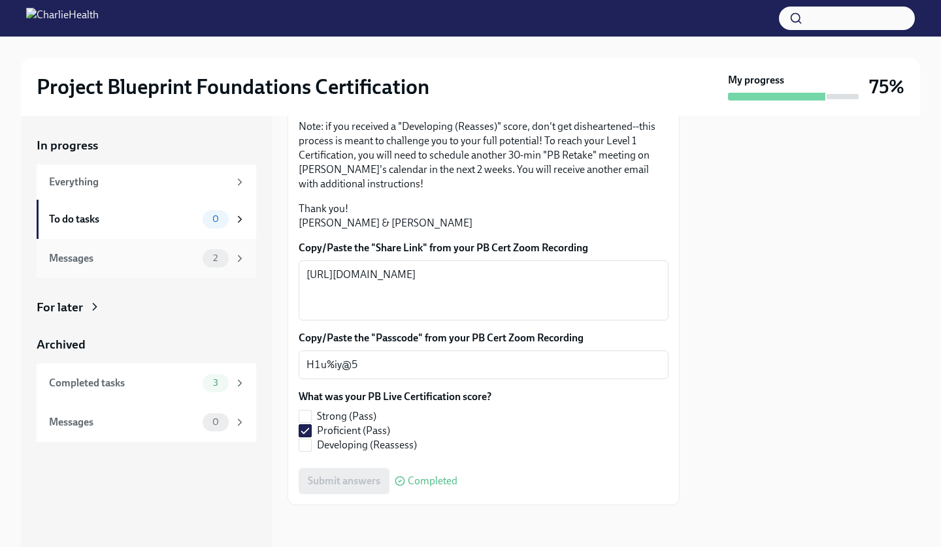 This screenshot has height=560, width=941. Describe the element at coordinates (483, 156) in the screenshot. I see `p: Note: if you received a "Developing (Reasses)" score, don't get disheartened--this process is mea...` at that location.